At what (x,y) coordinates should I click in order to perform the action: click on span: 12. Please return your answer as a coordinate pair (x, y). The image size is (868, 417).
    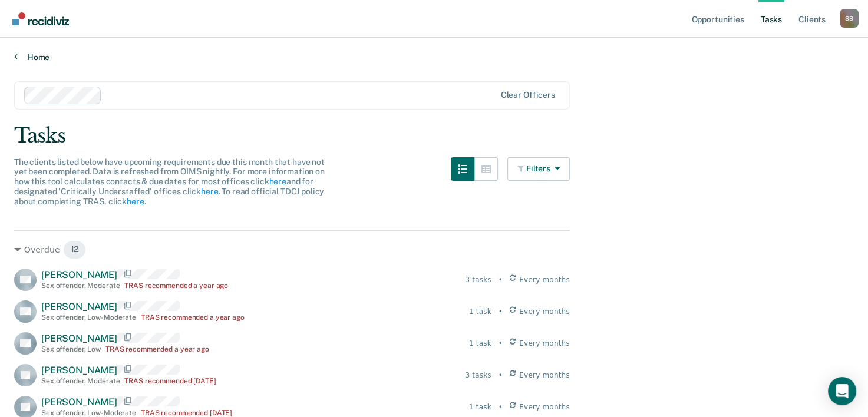
    Looking at the image, I should click on (75, 250).